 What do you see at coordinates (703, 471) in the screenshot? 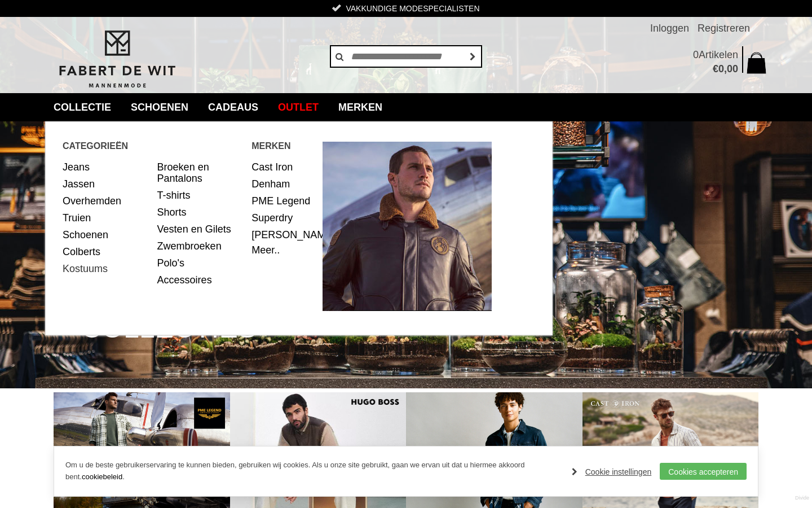
I see `a: Cookies accepteren` at bounding box center [703, 471].